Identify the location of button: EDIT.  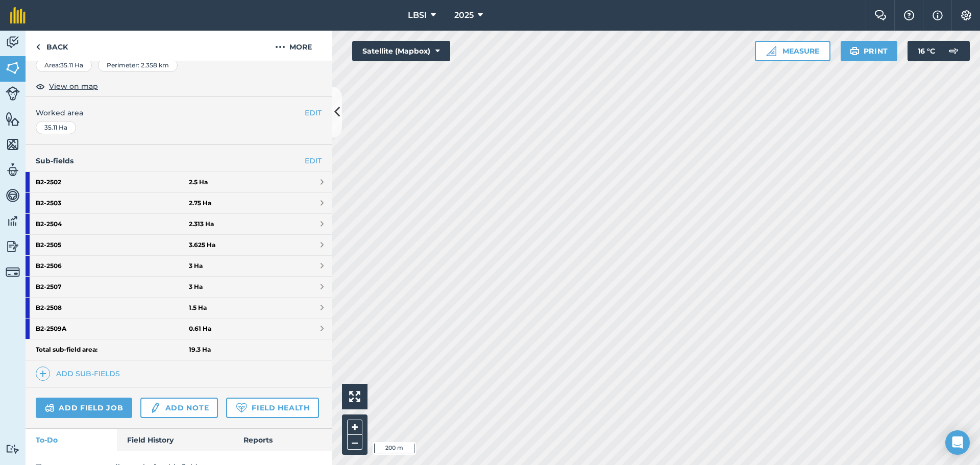
(313, 113).